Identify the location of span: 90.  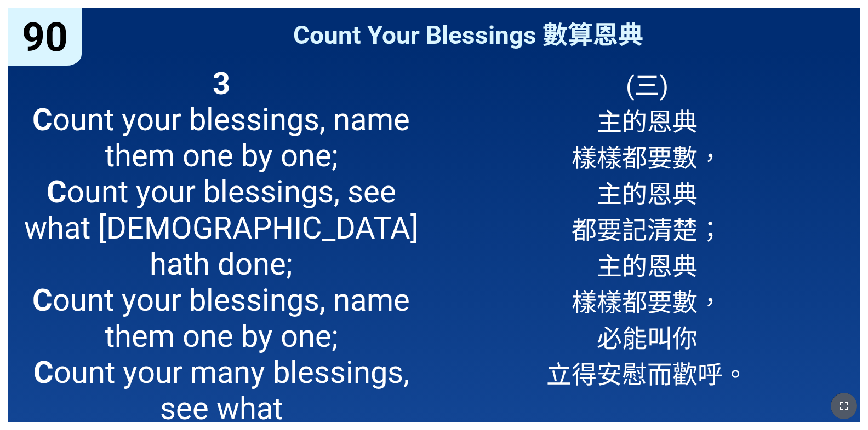
(45, 37).